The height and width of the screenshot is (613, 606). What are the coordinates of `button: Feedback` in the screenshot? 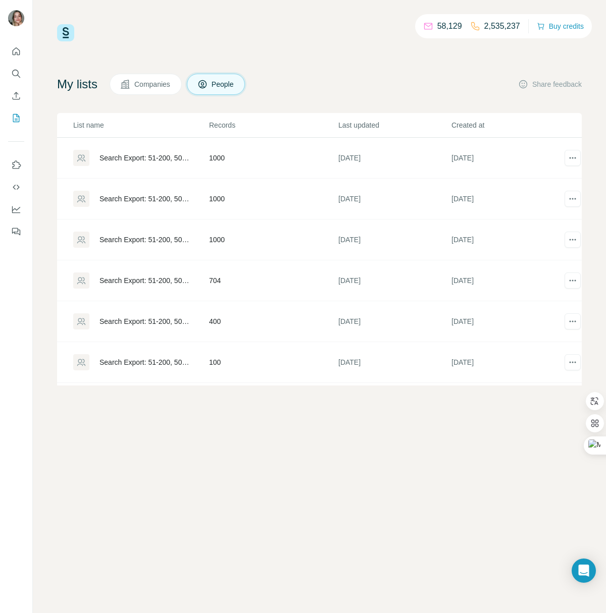 It's located at (16, 232).